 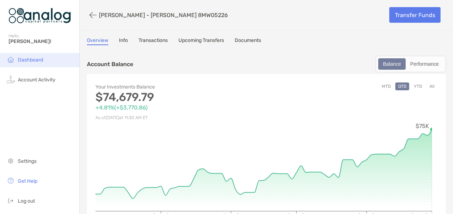 What do you see at coordinates (181, 108) in the screenshot?
I see `p: +4.81% ( +$3,770.86 )` at bounding box center [181, 108].